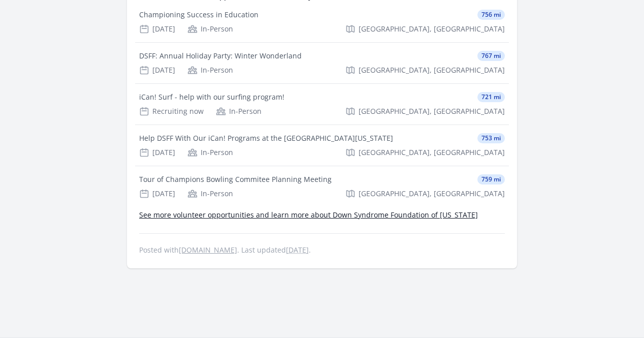  What do you see at coordinates (171, 112) in the screenshot?
I see `div: Recruiting now` at bounding box center [171, 112].